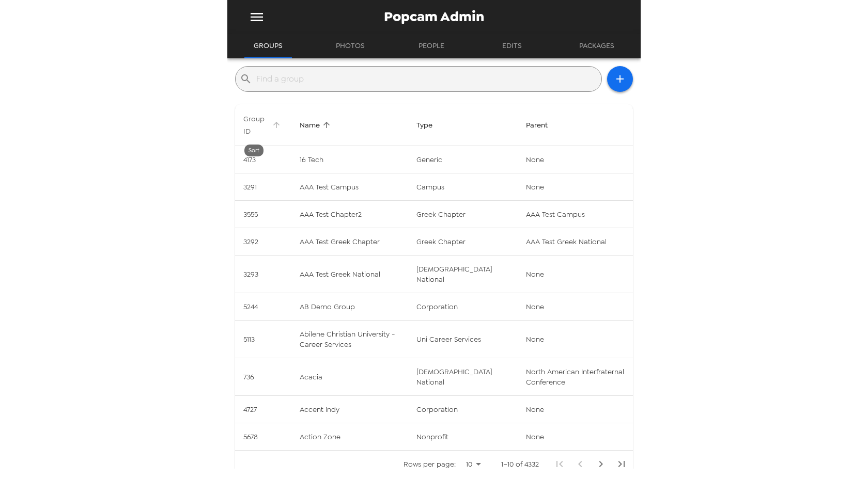 This screenshot has height=479, width=868. Describe the element at coordinates (432, 46) in the screenshot. I see `button: People` at that location.